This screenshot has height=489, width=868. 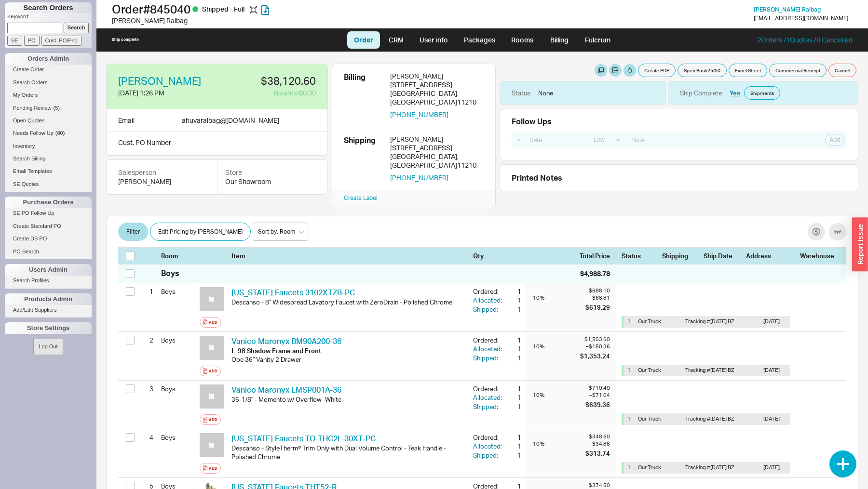 What do you see at coordinates (798, 70) in the screenshot?
I see `button: Commercial Receipt` at bounding box center [798, 70].